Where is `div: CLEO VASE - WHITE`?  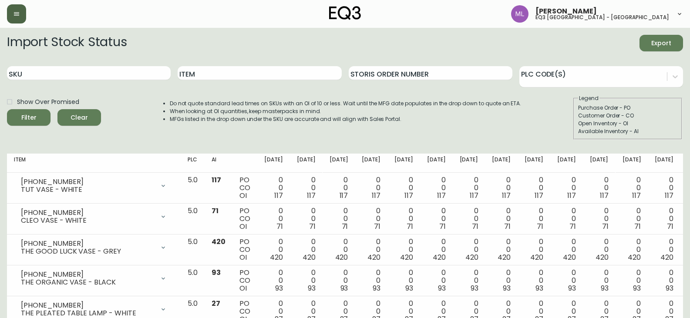
div: CLEO VASE - WHITE is located at coordinates (87, 221).